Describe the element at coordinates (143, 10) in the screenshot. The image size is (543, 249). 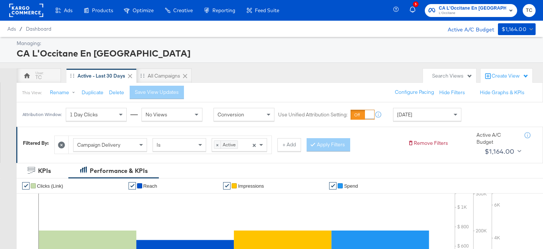
I see `span: Optimize` at that location.